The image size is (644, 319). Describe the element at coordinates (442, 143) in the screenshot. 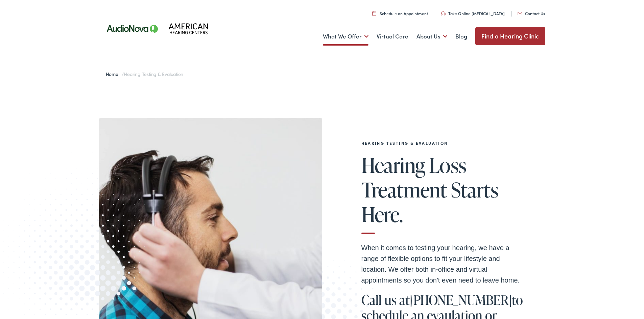

I see `h2: Hearing Testing & Evaluation` at that location.